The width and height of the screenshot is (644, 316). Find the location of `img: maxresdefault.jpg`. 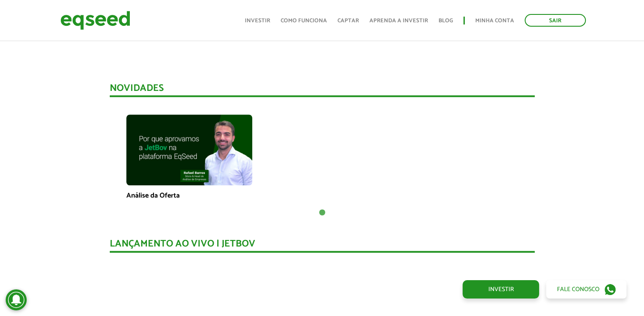

img: maxresdefault.jpg is located at coordinates (189, 150).